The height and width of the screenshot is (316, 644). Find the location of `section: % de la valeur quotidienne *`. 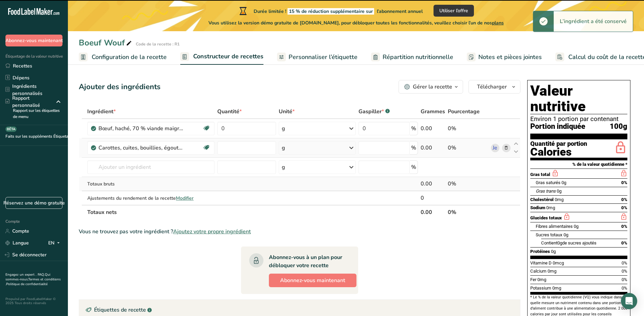

section: % de la valeur quotidienne * is located at coordinates (579, 164).